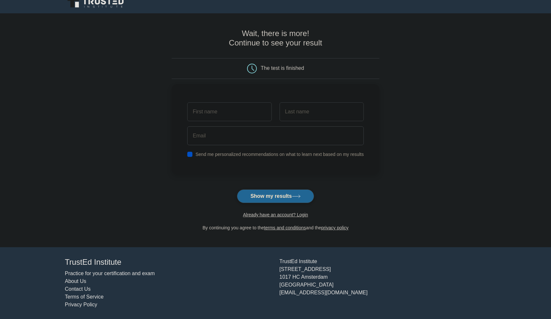  Describe the element at coordinates (275, 196) in the screenshot. I see `button: Show my results` at that location.